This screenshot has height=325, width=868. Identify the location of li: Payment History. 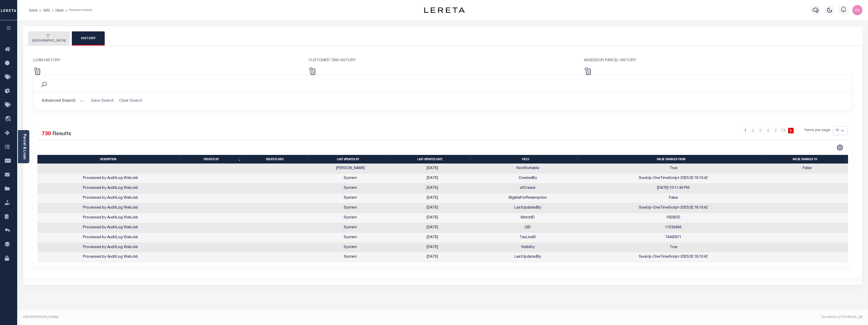
(78, 10).